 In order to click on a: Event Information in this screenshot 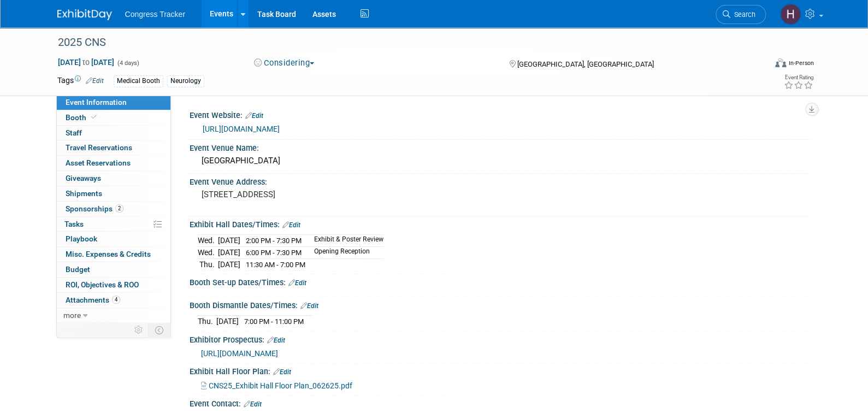, I will do `click(114, 102)`.